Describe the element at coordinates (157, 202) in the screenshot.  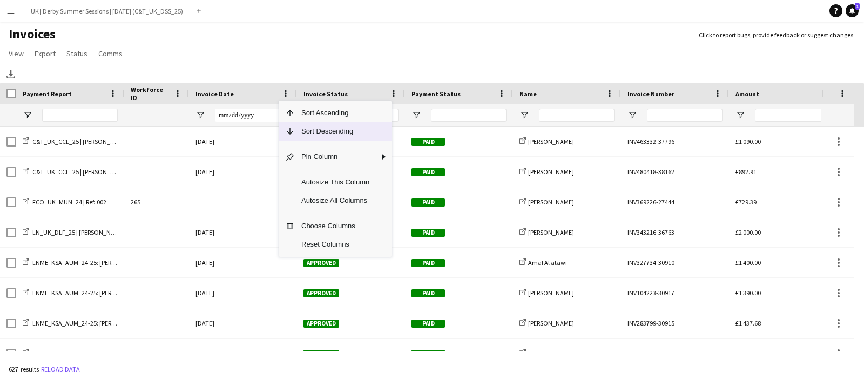
I see `div: 265` at that location.